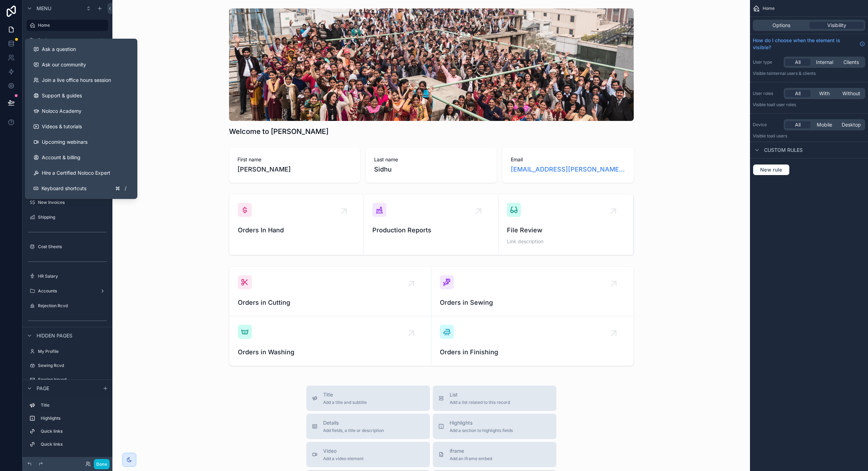 The width and height of the screenshot is (868, 471). Describe the element at coordinates (771, 170) in the screenshot. I see `span: New rule` at that location.